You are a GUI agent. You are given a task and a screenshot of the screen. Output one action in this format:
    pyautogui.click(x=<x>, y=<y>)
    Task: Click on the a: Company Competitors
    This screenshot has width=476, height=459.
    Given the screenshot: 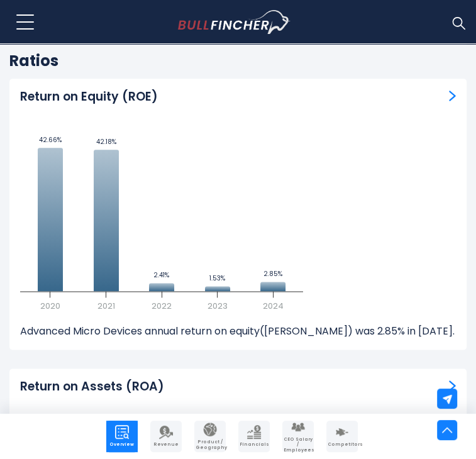 What is the action you would take?
    pyautogui.click(x=342, y=436)
    